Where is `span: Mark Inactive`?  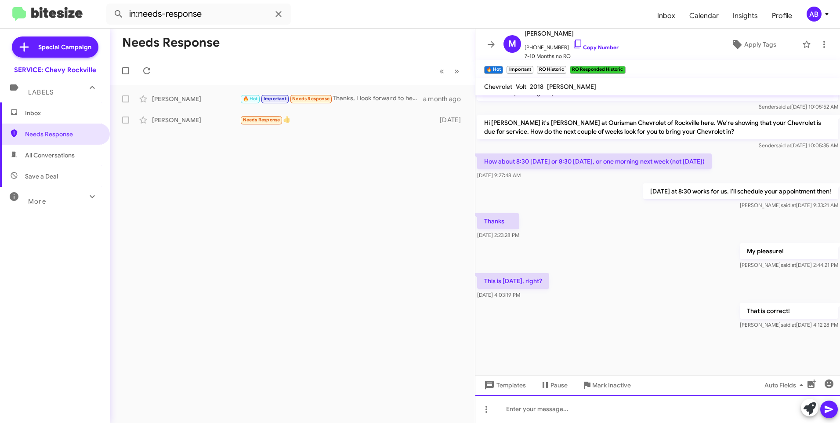
span: Mark Inactive is located at coordinates (612, 385).